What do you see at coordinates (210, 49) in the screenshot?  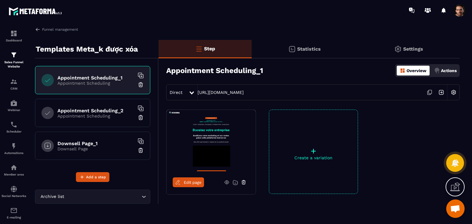 I see `p: Step` at bounding box center [210, 49].